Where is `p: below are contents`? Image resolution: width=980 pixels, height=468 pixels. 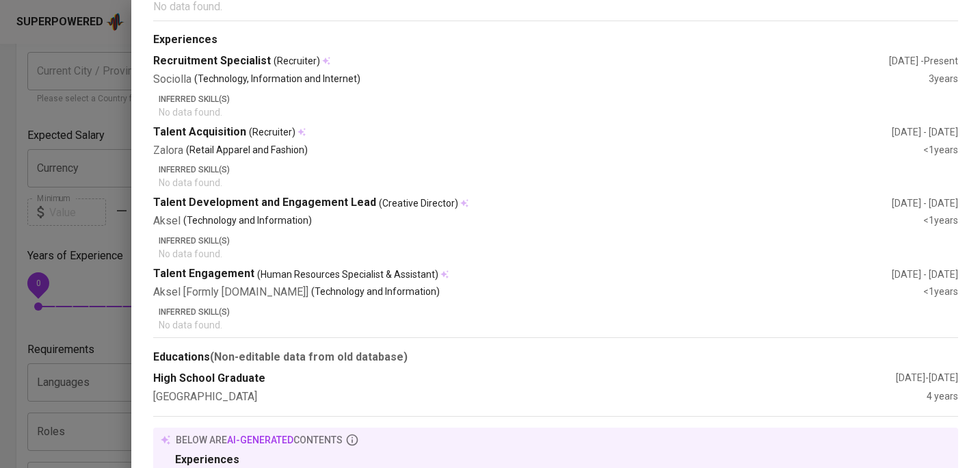 p: below are contents is located at coordinates (259, 440).